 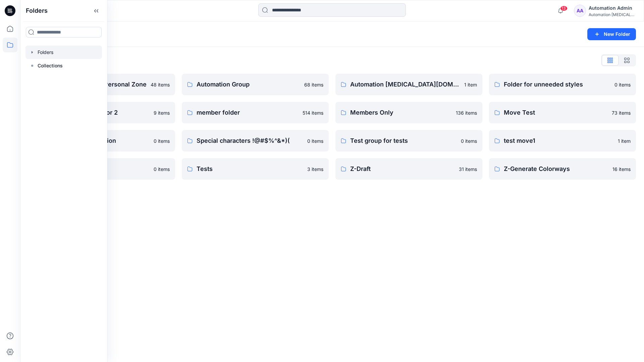 What do you see at coordinates (564, 8) in the screenshot?
I see `span: 13` at bounding box center [564, 8].